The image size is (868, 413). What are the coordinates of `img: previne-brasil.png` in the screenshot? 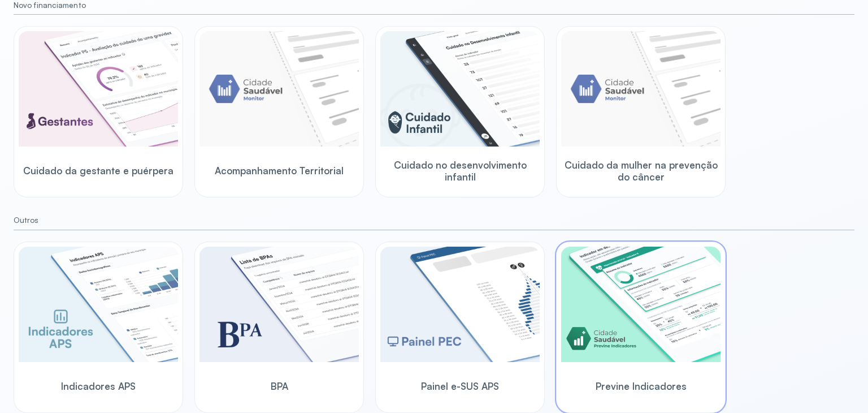 It's located at (641, 304).